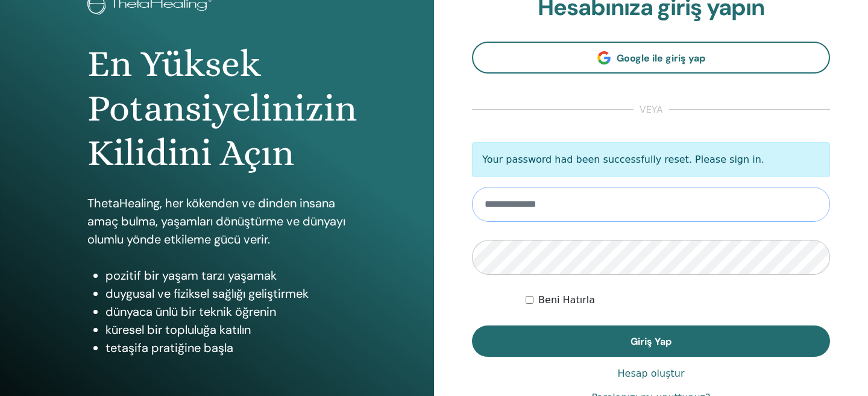 This screenshot has height=396, width=868. What do you see at coordinates (651, 341) in the screenshot?
I see `button: Giriş Yap` at bounding box center [651, 341].